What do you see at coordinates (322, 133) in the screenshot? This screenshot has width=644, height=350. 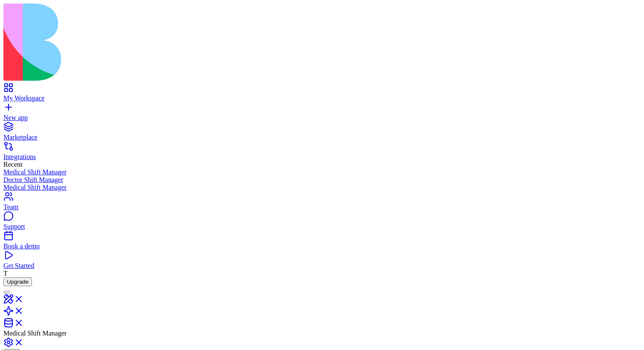 I see `a: Marketplace` at bounding box center [322, 133].